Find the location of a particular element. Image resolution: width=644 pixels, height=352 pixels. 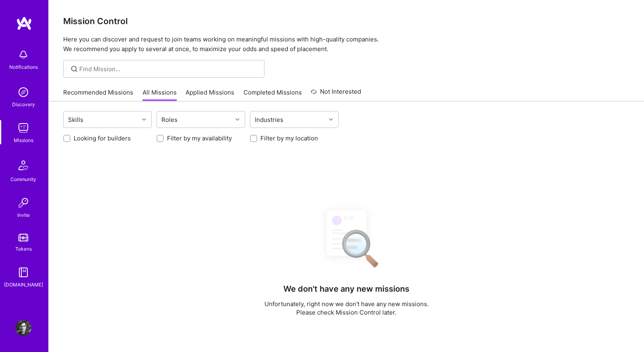

p: Please check Mission Control later. is located at coordinates (347, 312).